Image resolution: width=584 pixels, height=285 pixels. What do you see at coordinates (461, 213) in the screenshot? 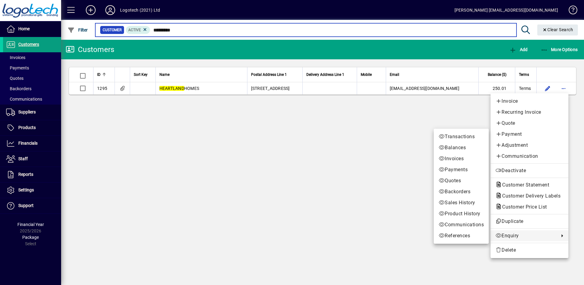
I see `span: Product History` at bounding box center [461, 213].